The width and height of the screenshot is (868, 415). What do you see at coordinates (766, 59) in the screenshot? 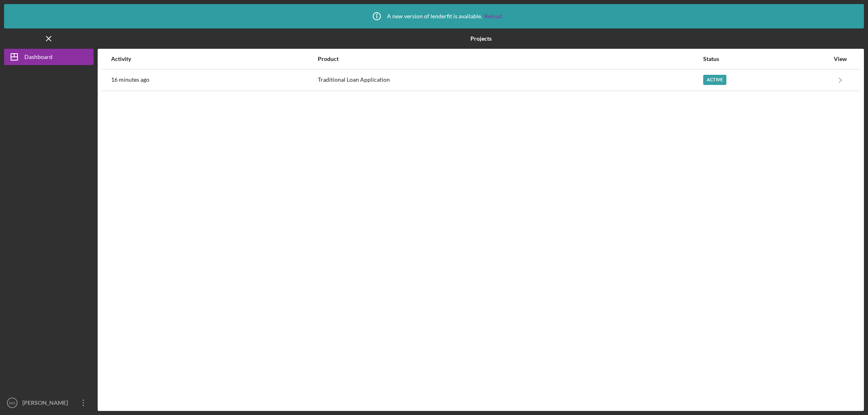
I see `div: Status` at bounding box center [766, 59].